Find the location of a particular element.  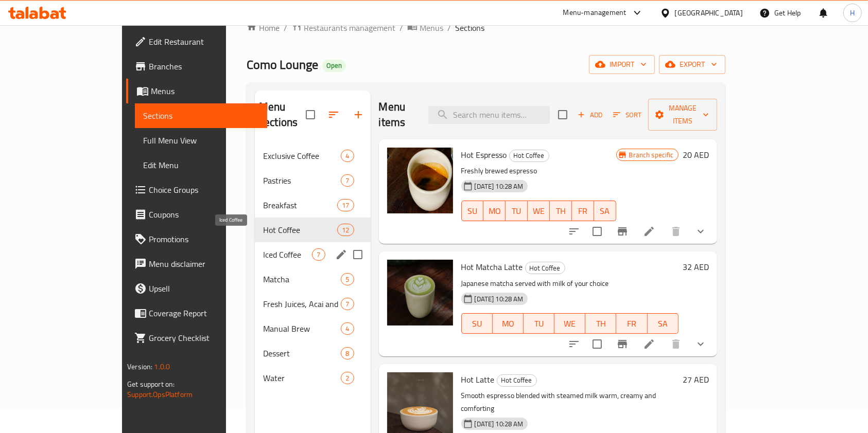

a: Branches is located at coordinates (196, 67).